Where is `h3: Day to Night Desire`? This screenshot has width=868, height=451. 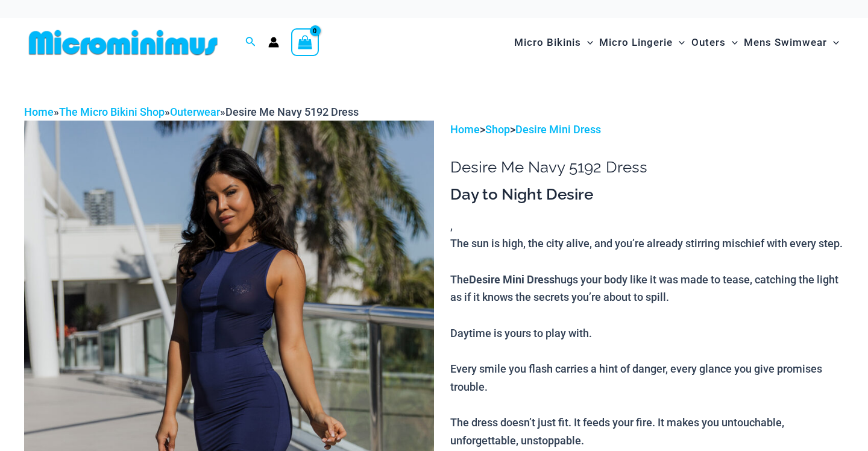
h3: Day to Night Desire is located at coordinates (647, 194).